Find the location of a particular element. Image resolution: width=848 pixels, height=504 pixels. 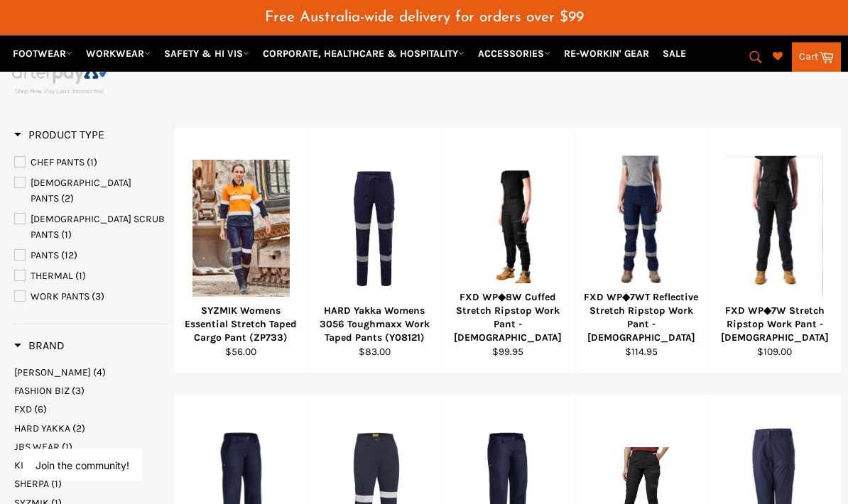

img: SYZMIK Womens Essential Stretch Taped Cargo Pant (ZP733) is located at coordinates (241, 229).